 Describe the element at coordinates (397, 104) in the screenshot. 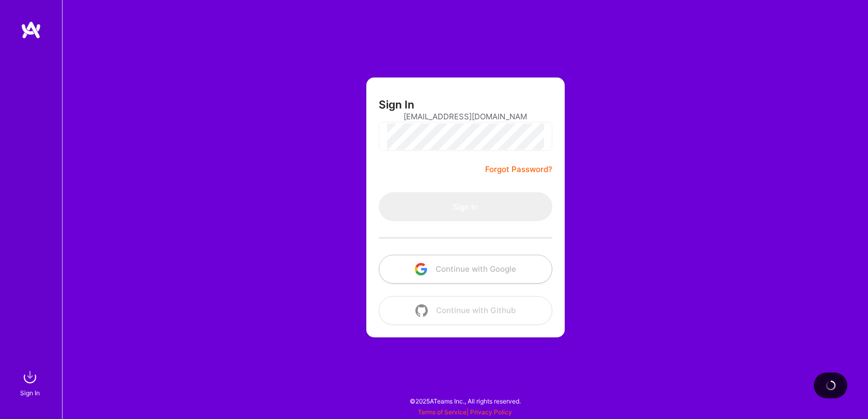

I see `h3: Sign In` at that location.